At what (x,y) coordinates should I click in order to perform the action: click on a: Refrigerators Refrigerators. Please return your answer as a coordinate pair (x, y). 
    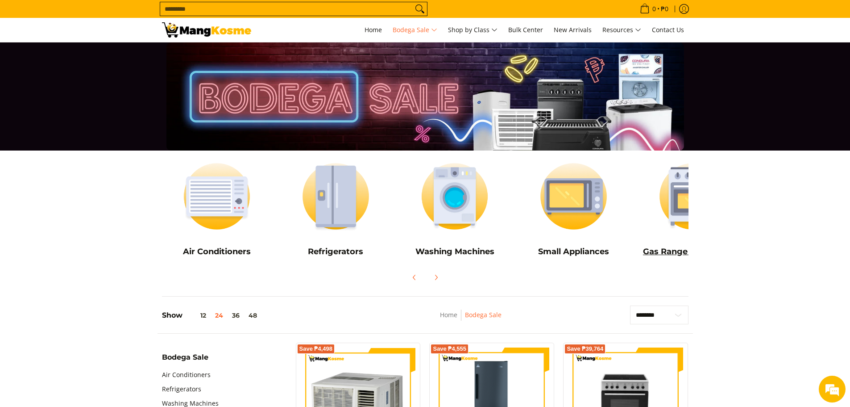
    Looking at the image, I should click on (336, 209).